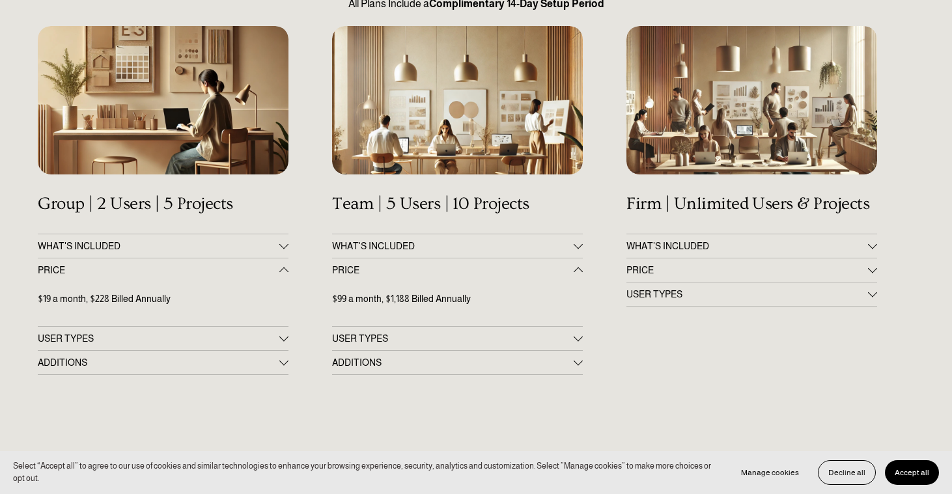  Describe the element at coordinates (769, 473) in the screenshot. I see `span: Manage cookies` at that location.